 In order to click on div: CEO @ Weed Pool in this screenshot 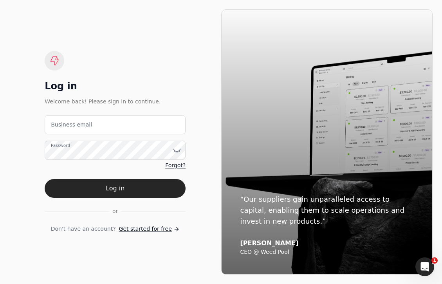, I will do `click(327, 252)`.